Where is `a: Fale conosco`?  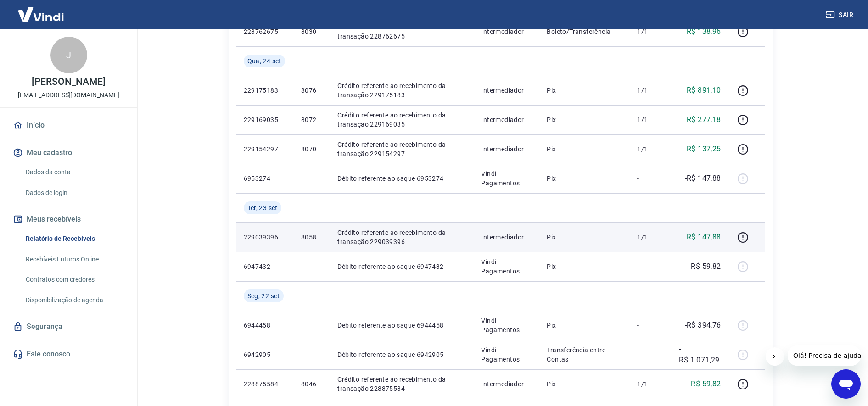
a: Fale conosco is located at coordinates (69, 354).